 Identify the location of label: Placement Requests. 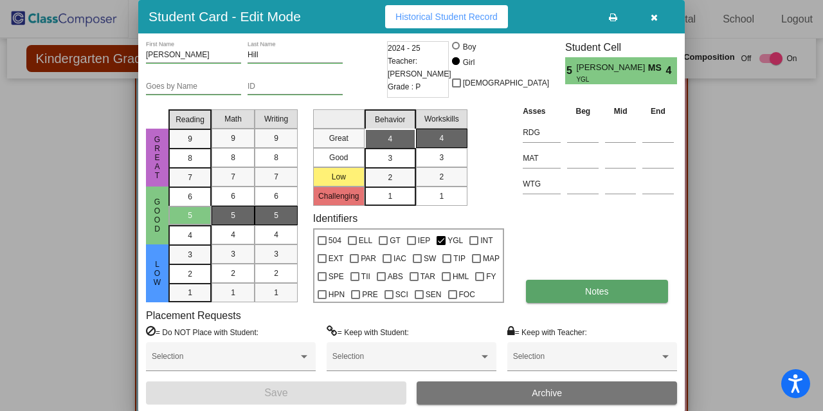
(194, 315).